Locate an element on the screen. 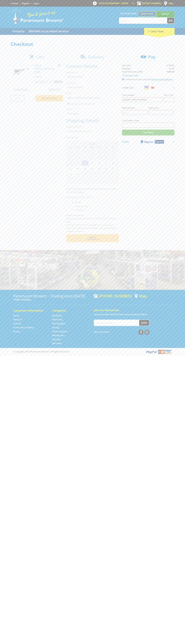 The width and height of the screenshot is (185, 644). span: Shipping is located at coordinates (126, 68).